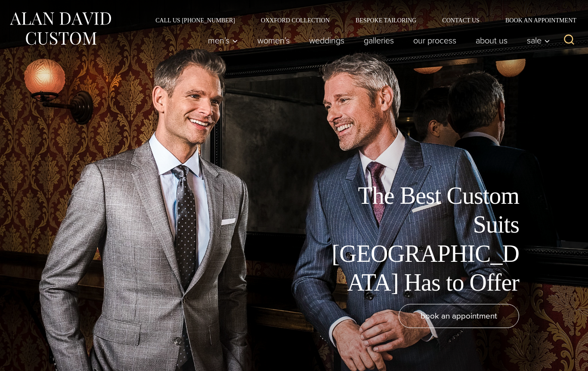 This screenshot has width=588, height=371. What do you see at coordinates (459, 316) in the screenshot?
I see `span: book an appointment` at bounding box center [459, 316].